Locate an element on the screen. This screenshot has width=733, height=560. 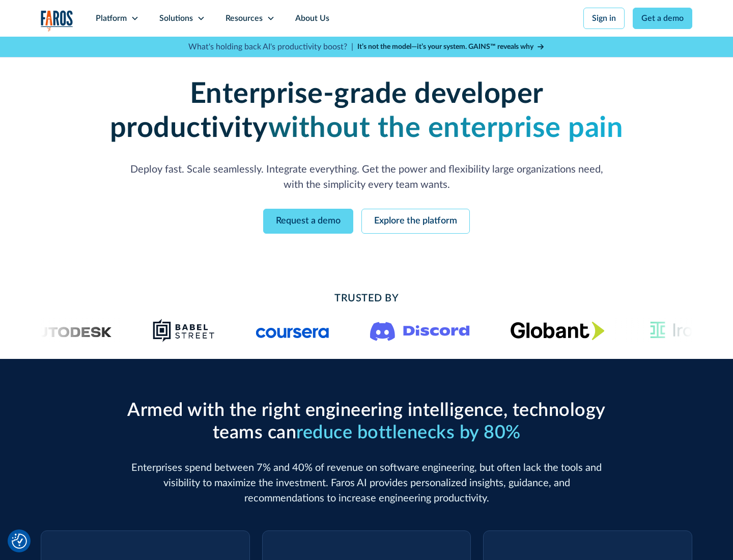
strong: Enterprise-grade developer productivity is located at coordinates (326, 111).